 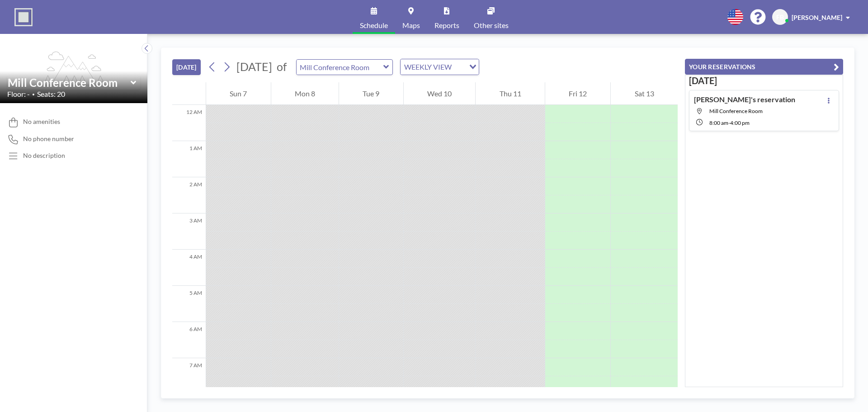 What do you see at coordinates (189, 376) in the screenshot?
I see `div: 7 AM` at bounding box center [189, 376].